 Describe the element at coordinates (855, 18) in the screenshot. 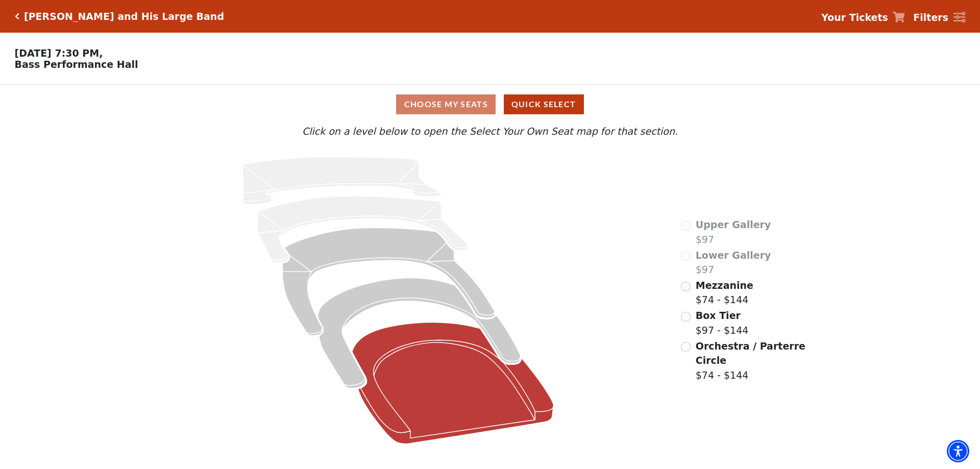

I see `strong: Your Tickets` at that location.